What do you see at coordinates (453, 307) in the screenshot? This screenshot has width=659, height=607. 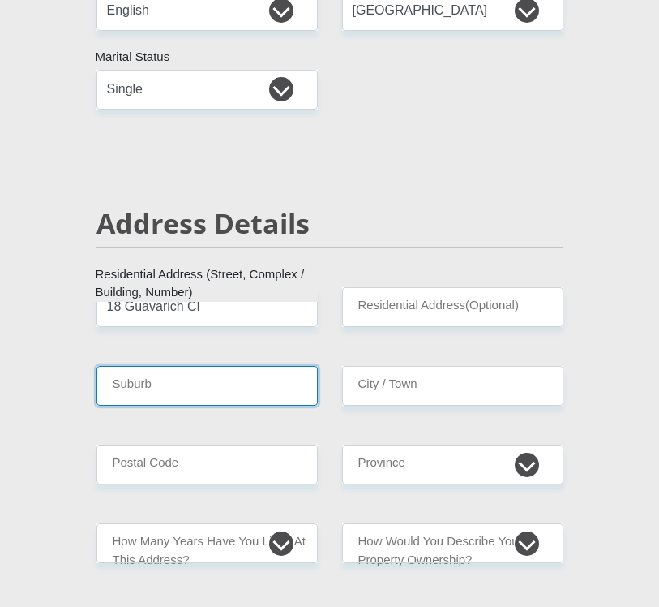 I see `input: Address line 2 (Optional)` at bounding box center [453, 307].